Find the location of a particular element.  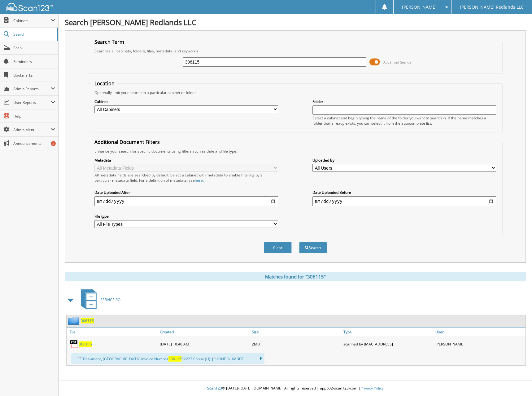

div: Matches found for "306115" is located at coordinates (295, 276).